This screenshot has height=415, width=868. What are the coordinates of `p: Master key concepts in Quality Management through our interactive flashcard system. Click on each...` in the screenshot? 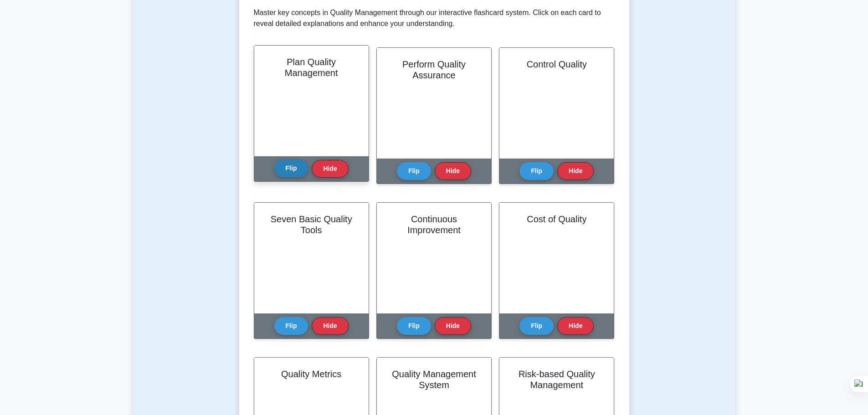 It's located at (434, 18).